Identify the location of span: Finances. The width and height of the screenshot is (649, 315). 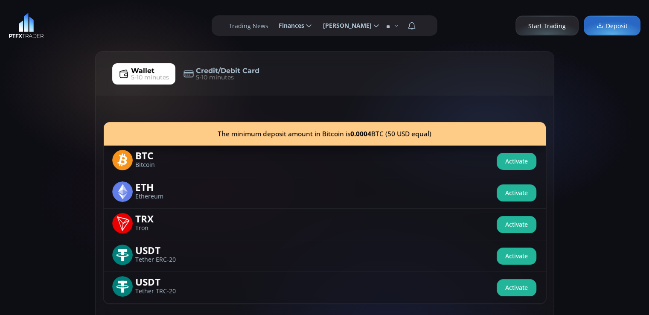
(289, 26).